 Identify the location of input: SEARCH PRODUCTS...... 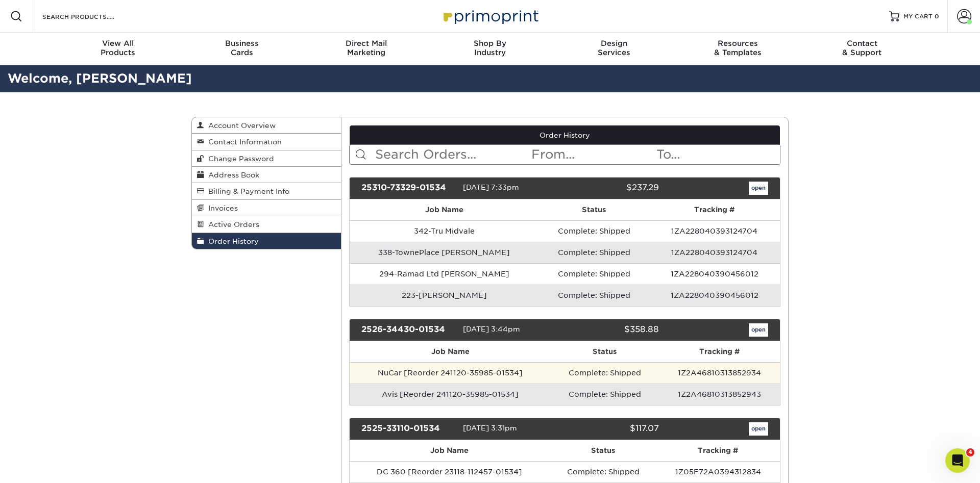
(91, 16).